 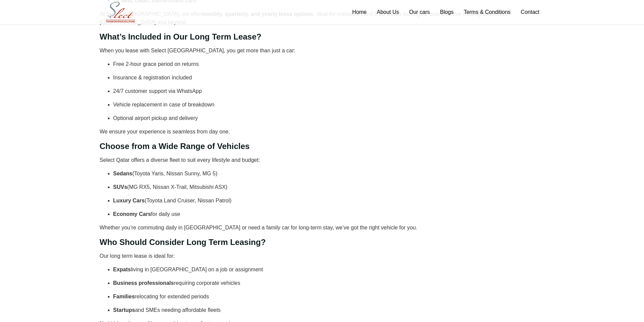 I want to click on strong: Families, so click(x=124, y=296).